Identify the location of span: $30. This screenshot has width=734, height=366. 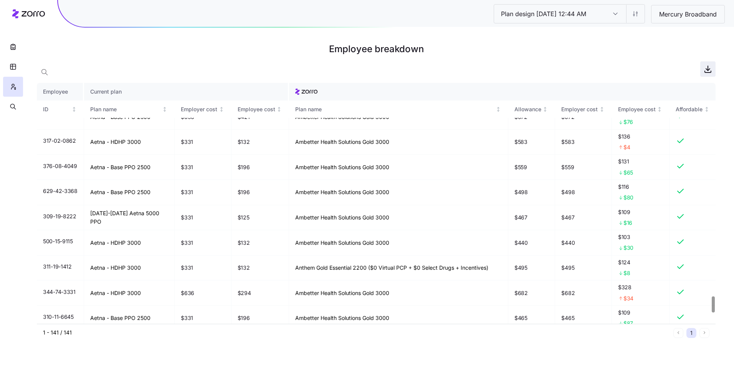
(629, 248).